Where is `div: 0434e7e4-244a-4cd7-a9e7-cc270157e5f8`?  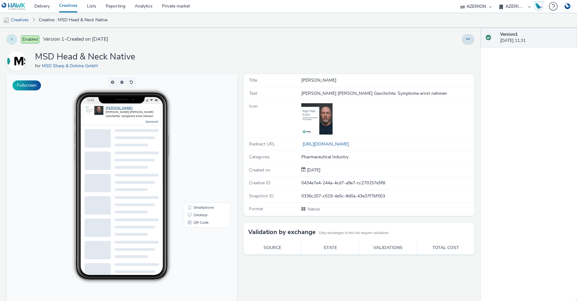
div: 0434e7e4-244a-4cd7-a9e7-cc270157e5f8 is located at coordinates (388, 183).